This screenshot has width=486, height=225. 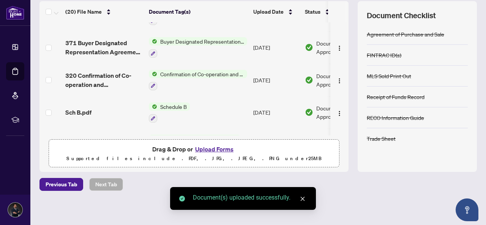 I want to click on th: (20) File Name, so click(x=104, y=12).